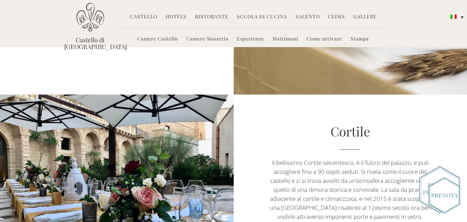 The height and width of the screenshot is (222, 467). Describe the element at coordinates (360, 39) in the screenshot. I see `a: Stampa` at that location.